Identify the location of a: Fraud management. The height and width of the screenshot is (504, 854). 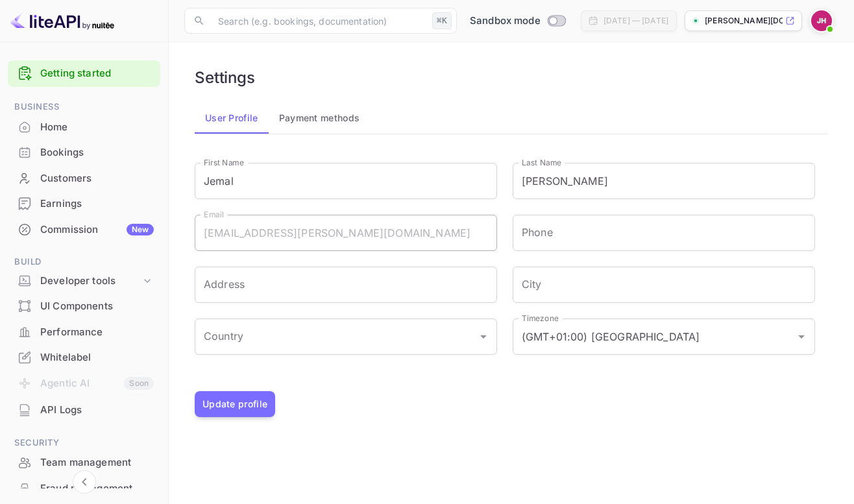
(84, 488).